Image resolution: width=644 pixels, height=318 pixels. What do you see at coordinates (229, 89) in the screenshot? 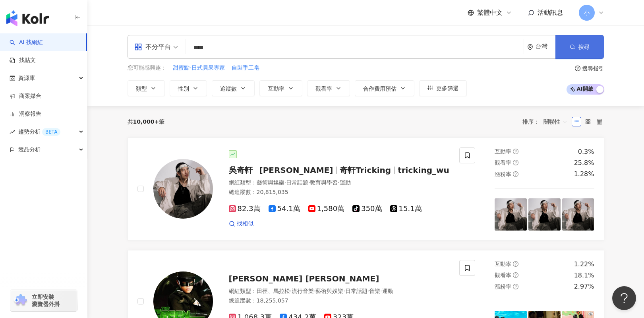
I see `span: 追蹤數` at bounding box center [229, 89].